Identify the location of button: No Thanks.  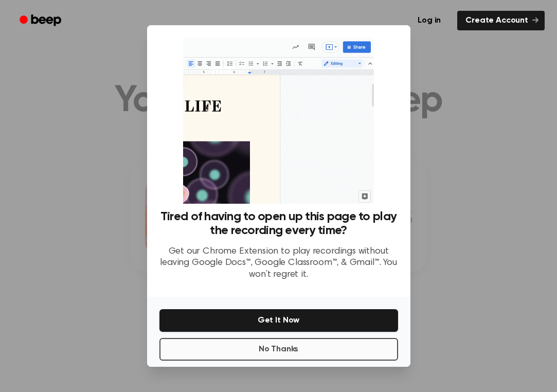
(279, 349).